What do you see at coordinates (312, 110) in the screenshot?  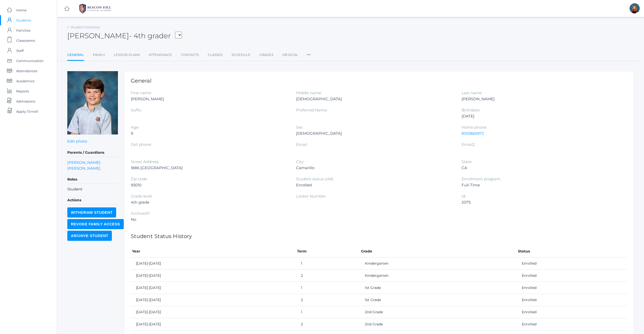 I see `label: Preferred Name:` at bounding box center [312, 110].